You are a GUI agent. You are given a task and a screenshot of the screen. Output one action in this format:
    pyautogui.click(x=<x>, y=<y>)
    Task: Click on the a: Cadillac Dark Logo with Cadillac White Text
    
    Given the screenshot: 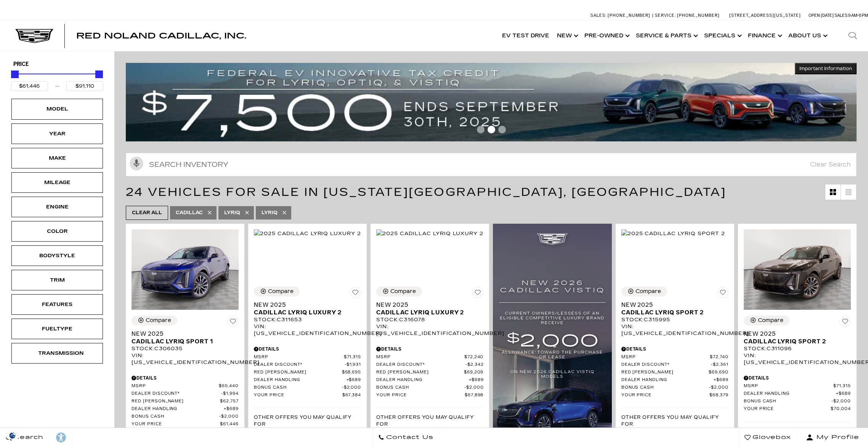 What is the action you would take?
    pyautogui.click(x=35, y=36)
    